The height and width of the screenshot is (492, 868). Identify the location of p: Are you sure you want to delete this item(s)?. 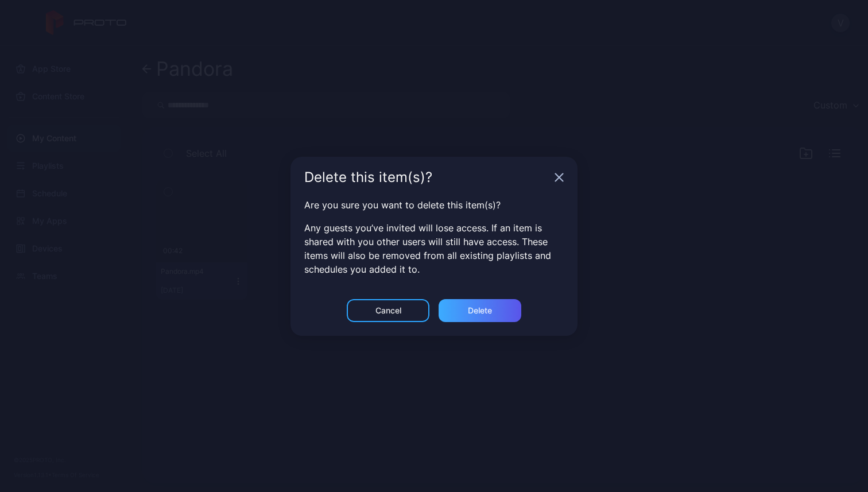
(434, 205).